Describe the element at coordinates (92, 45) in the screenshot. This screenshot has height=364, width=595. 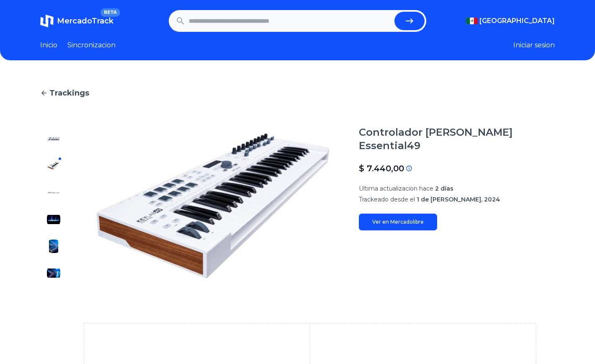
I see `a: Sincronizacion` at that location.